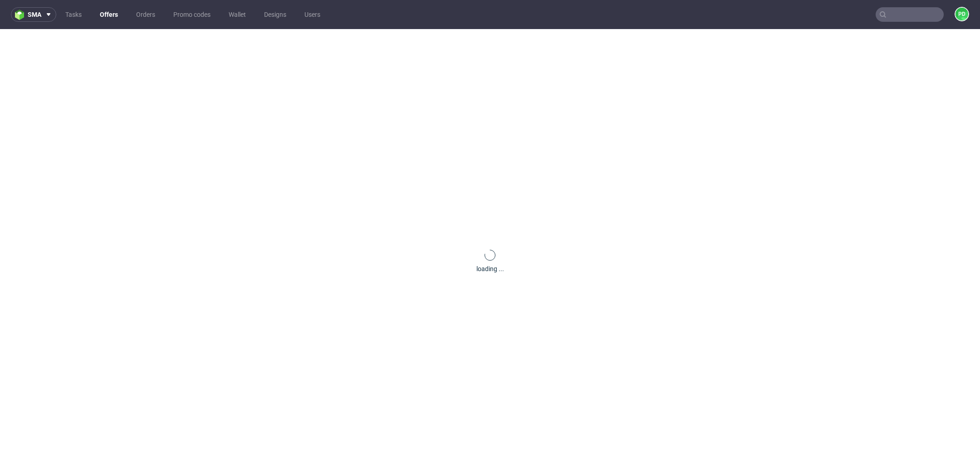 The height and width of the screenshot is (465, 980). What do you see at coordinates (192, 15) in the screenshot?
I see `a: Promo codes` at bounding box center [192, 15].